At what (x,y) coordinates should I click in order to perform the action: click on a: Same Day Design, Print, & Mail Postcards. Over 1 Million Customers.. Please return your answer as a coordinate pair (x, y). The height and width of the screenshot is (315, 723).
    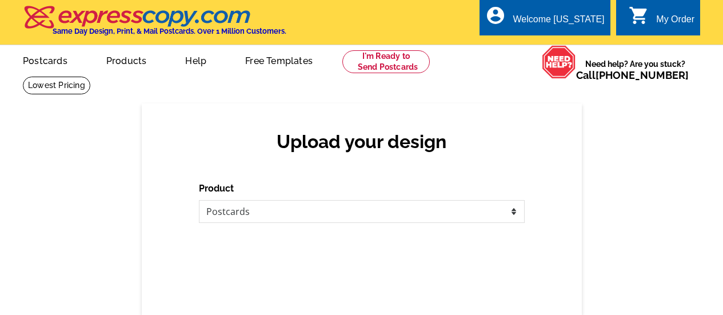
    Looking at the image, I should click on (154, 25).